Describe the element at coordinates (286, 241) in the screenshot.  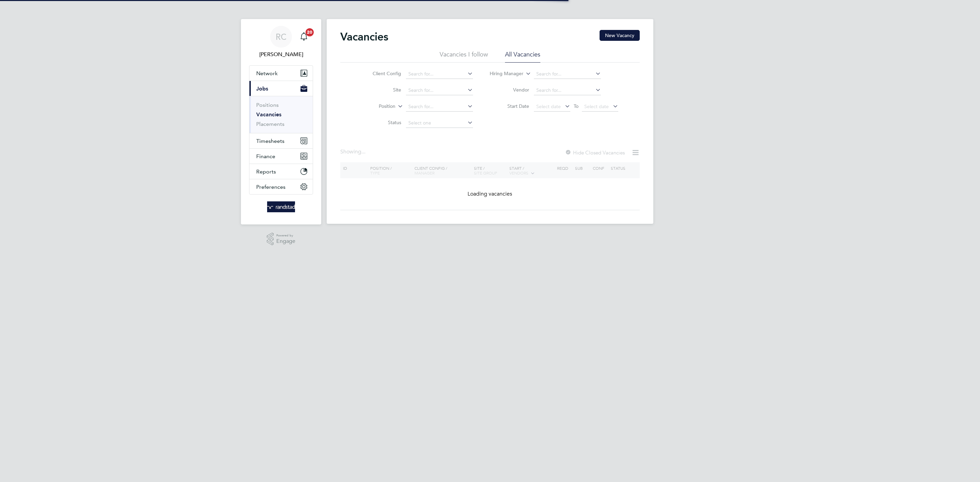
I see `span: Engage` at that location.